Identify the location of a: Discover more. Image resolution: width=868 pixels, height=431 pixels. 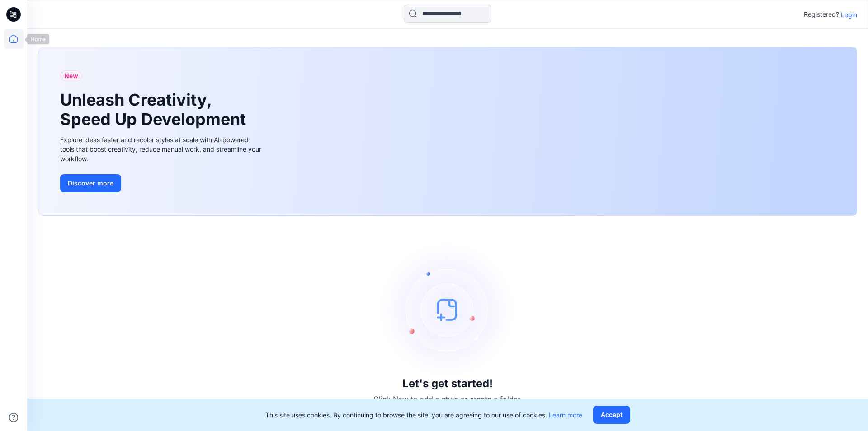
(162, 184).